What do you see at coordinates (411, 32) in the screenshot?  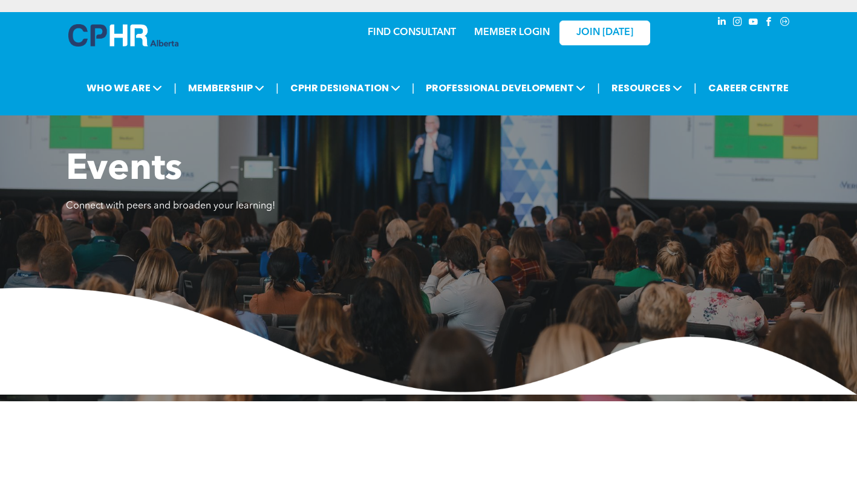 I see `a: FIND CONSULTANT` at bounding box center [411, 32].